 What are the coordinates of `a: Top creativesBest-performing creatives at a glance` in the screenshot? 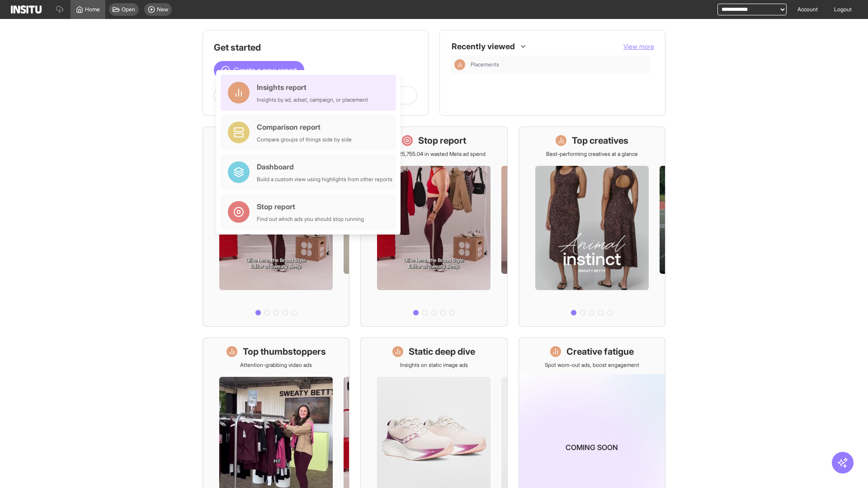 It's located at (592, 226).